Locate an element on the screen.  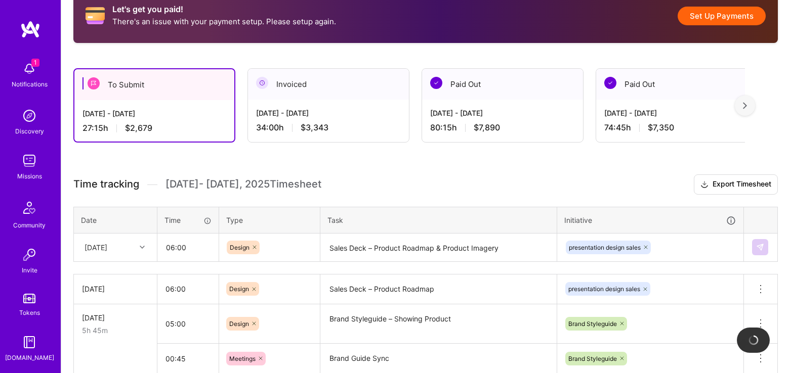
div: Notifications is located at coordinates (29, 84).